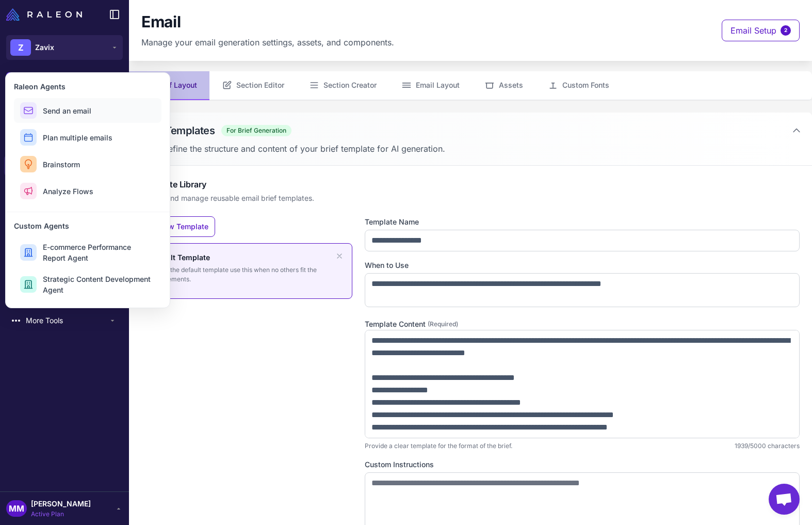 The height and width of the screenshot is (525, 812). Describe the element at coordinates (61, 514) in the screenshot. I see `span: Active Plan` at that location.